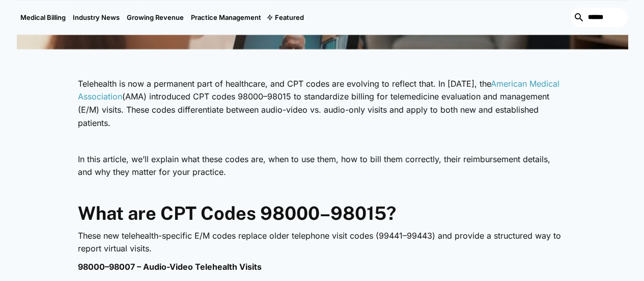  I want to click on a: Medical Billing, so click(43, 18).